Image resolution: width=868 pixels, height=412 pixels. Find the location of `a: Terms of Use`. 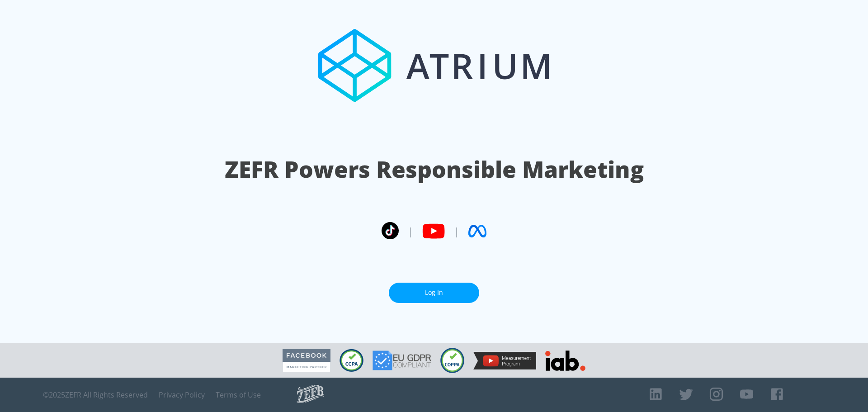

a: Terms of Use is located at coordinates (238, 395).